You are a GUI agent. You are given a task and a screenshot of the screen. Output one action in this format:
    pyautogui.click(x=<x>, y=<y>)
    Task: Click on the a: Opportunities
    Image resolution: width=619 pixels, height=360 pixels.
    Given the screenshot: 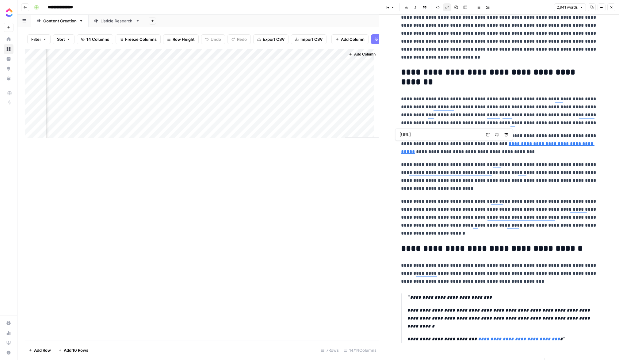 What is the action you would take?
    pyautogui.click(x=9, y=69)
    